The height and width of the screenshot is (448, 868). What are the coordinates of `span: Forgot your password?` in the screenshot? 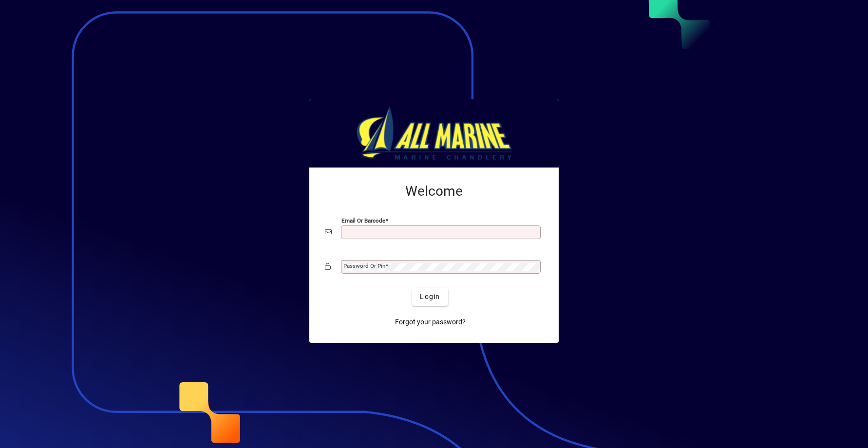 It's located at (430, 322).